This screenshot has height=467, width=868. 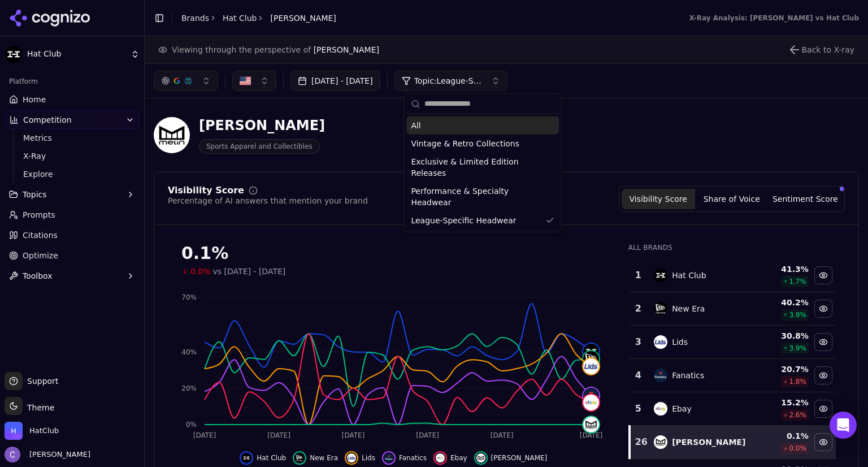 What do you see at coordinates (72, 138) in the screenshot?
I see `span: Metrics` at bounding box center [72, 138].